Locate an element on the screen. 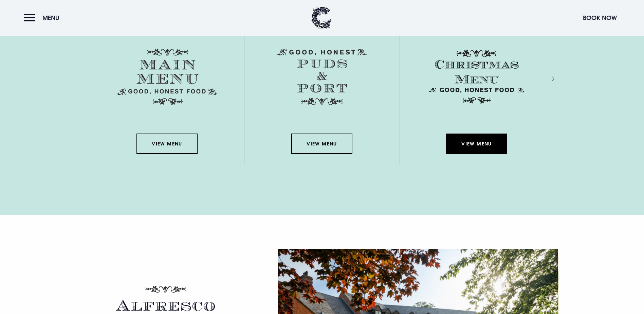 The height and width of the screenshot is (314, 644). img: Menu puds and port is located at coordinates (322, 77).